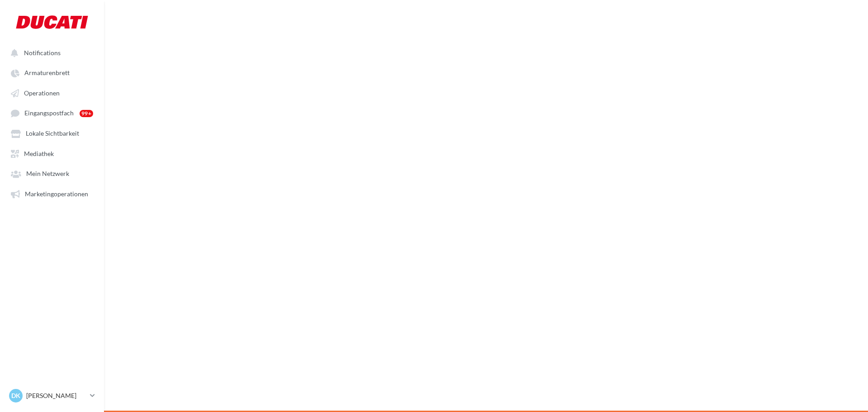 This screenshot has height=412, width=868. I want to click on div: 99+, so click(86, 113).